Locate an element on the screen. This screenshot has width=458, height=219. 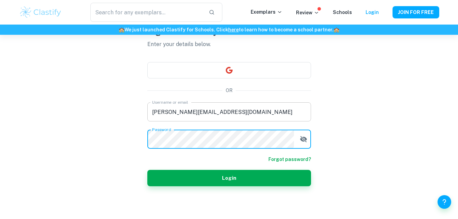
button: JOIN FOR FREE is located at coordinates (416, 12).